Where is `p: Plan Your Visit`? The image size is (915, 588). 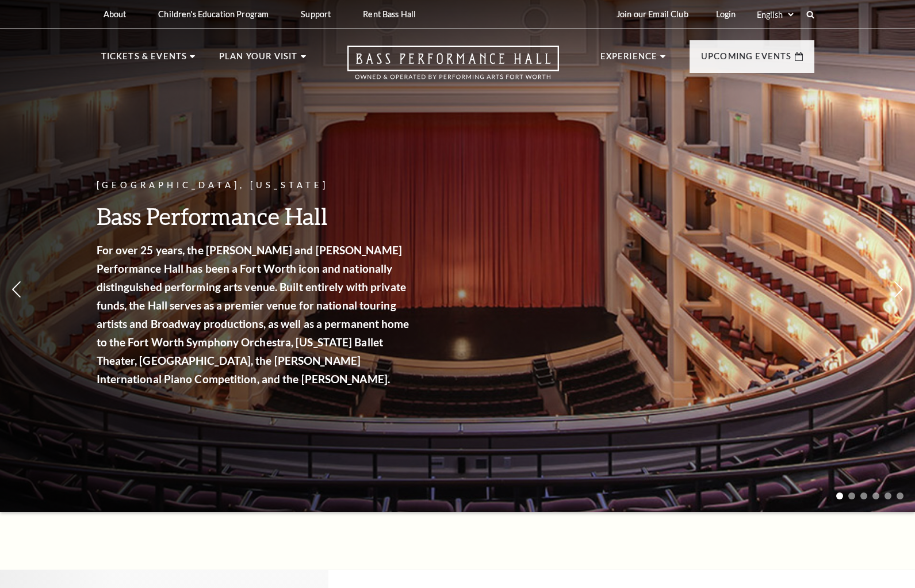 p: Plan Your Visit is located at coordinates (258, 60).